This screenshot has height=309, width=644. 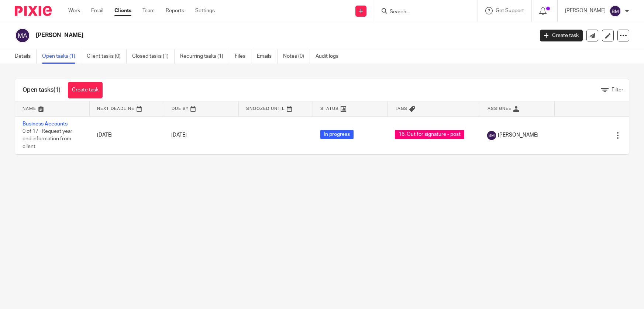 I want to click on a: Closed tasks (1), so click(x=154, y=56).